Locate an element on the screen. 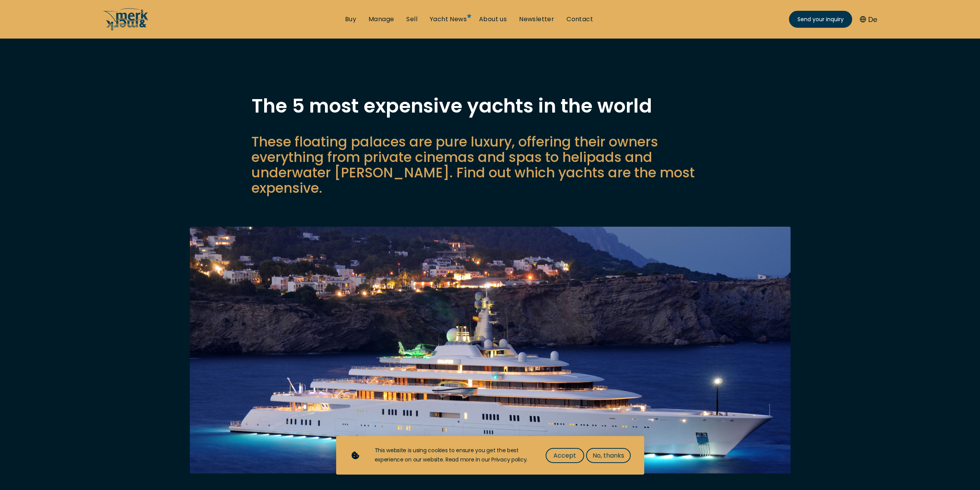 This screenshot has height=490, width=980. span: Send your inquiry is located at coordinates (821, 19).